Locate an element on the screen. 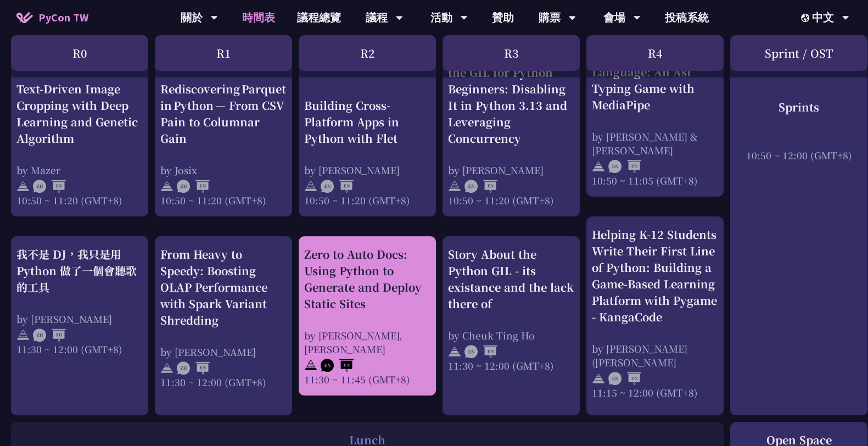 The width and height of the screenshot is (868, 446). div: From Heavy to Speedy: Boosting OLAP Performance with Spark Variant Shredding is located at coordinates (223, 287).